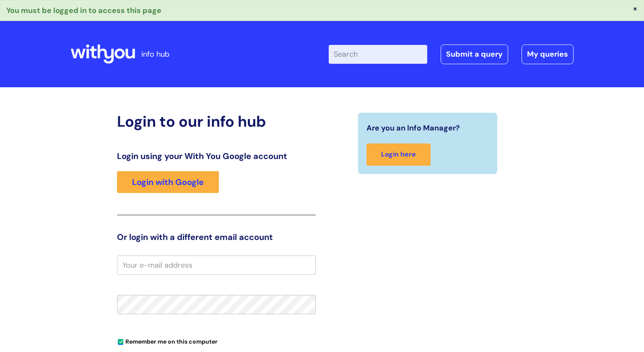 Image resolution: width=644 pixels, height=352 pixels. What do you see at coordinates (216, 341) in the screenshot?
I see `div: You can uncheck this option if you're logging in from a shared device` at bounding box center [216, 341].